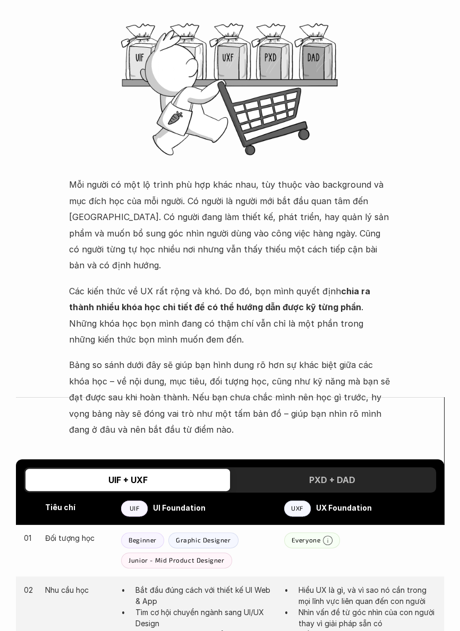  What do you see at coordinates (134, 508) in the screenshot?
I see `p: UIF` at bounding box center [134, 508].